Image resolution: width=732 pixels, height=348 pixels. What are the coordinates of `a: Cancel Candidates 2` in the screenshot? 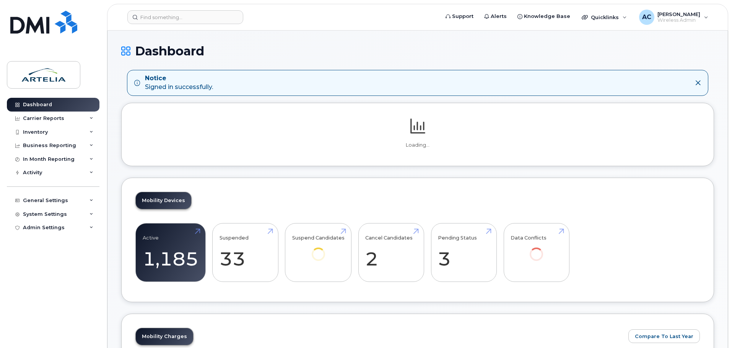 It's located at (391, 253).